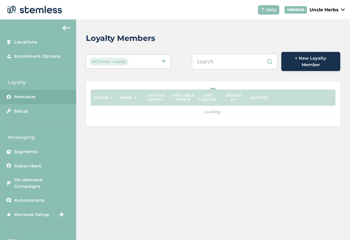 The height and width of the screenshot is (240, 350). Describe the element at coordinates (262, 10) in the screenshot. I see `img: icon-help-white-03924b79.svg` at that location.